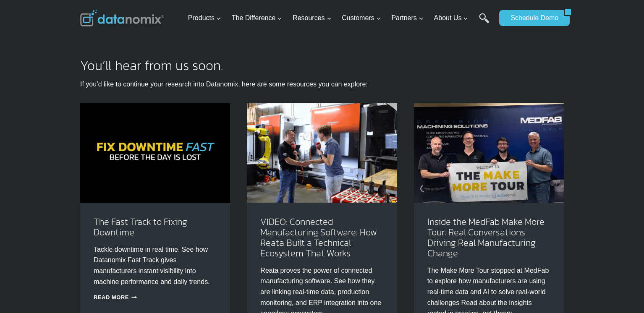  Describe the element at coordinates (155, 153) in the screenshot. I see `img: Tackle downtime in real time. See how Datanomix Fast Track gives manufacturers instant visibility...` at that location.